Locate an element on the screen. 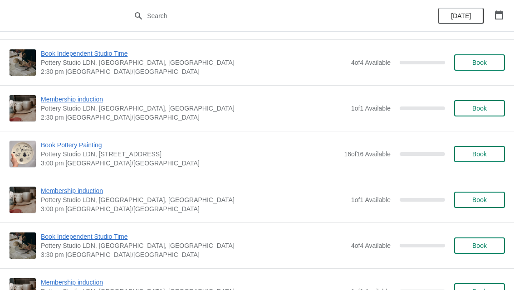 The height and width of the screenshot is (290, 514). img: Membership induction | Pottery Studio LDN, Monro Way, London, UK | 3:00 pm Europe/London is located at coordinates (23, 200).